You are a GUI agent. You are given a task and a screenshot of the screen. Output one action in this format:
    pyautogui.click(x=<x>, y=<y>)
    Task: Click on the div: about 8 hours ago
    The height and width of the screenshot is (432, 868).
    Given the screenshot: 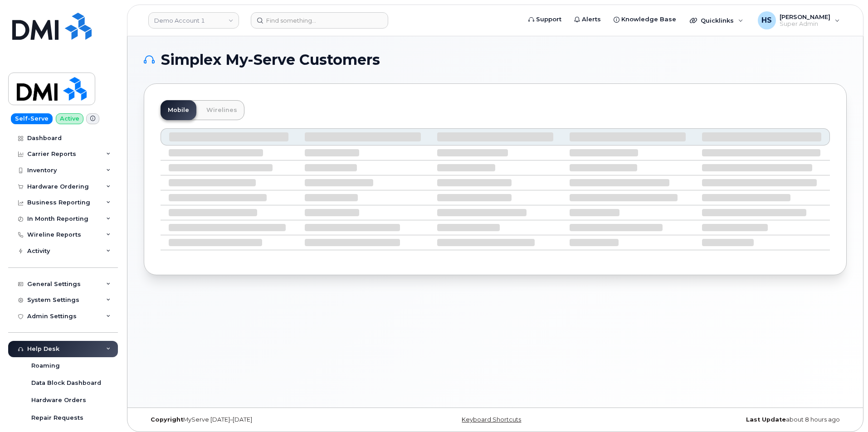 What is the action you would take?
    pyautogui.click(x=730, y=419)
    